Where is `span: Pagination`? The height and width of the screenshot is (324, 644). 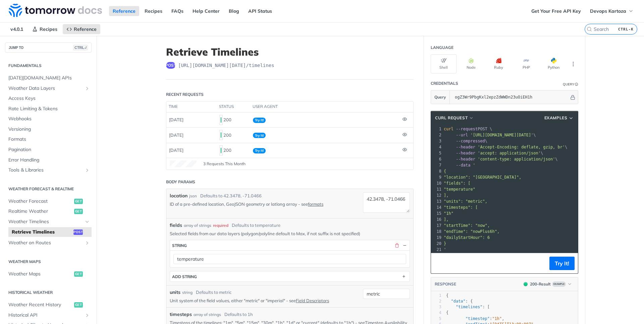
span: Pagination is located at coordinates (49, 150).